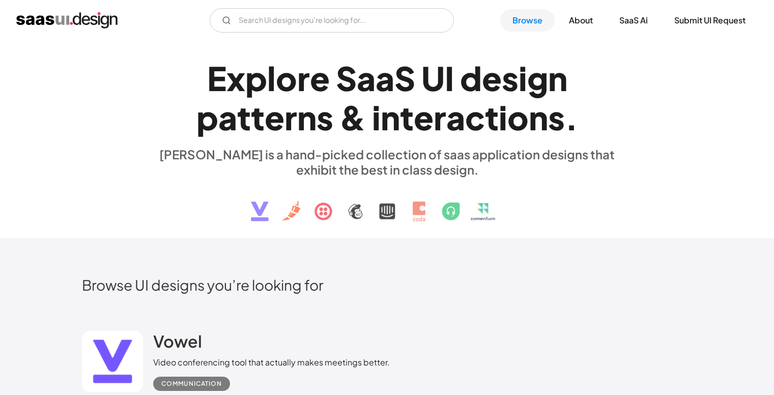 Image resolution: width=774 pixels, height=395 pixels. Describe the element at coordinates (475, 117) in the screenshot. I see `div: c` at that location.